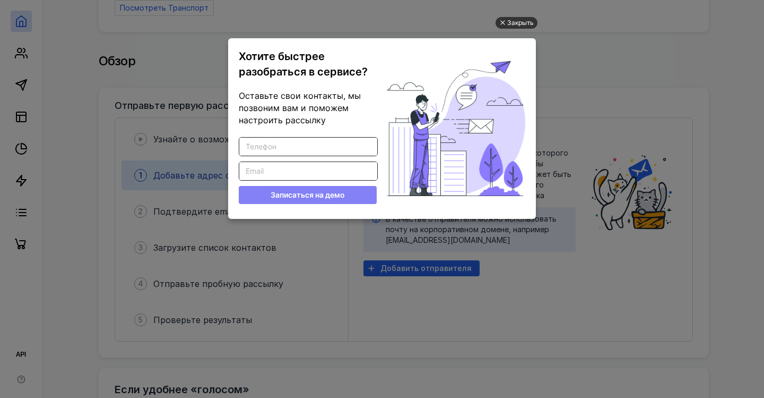 The width and height of the screenshot is (764, 398). What do you see at coordinates (521, 23) in the screenshot?
I see `div: Закрыть` at bounding box center [521, 23].